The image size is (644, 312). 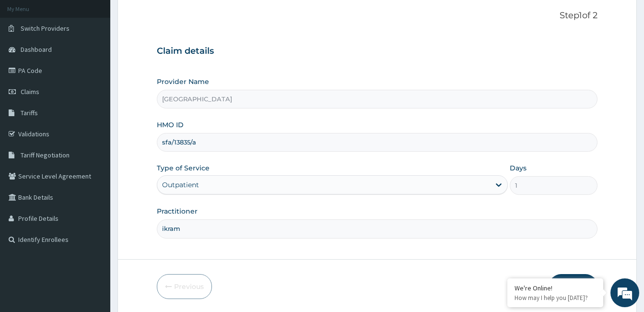 I want to click on div: We're Online!, so click(x=555, y=288).